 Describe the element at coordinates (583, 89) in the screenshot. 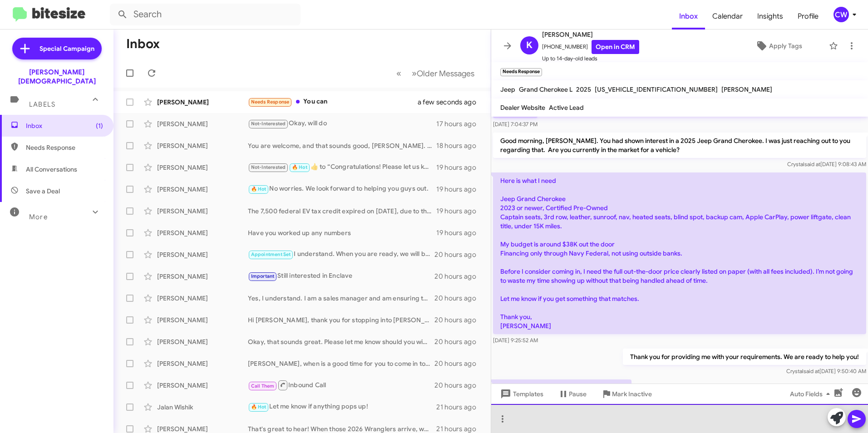

I see `span: 2025` at that location.